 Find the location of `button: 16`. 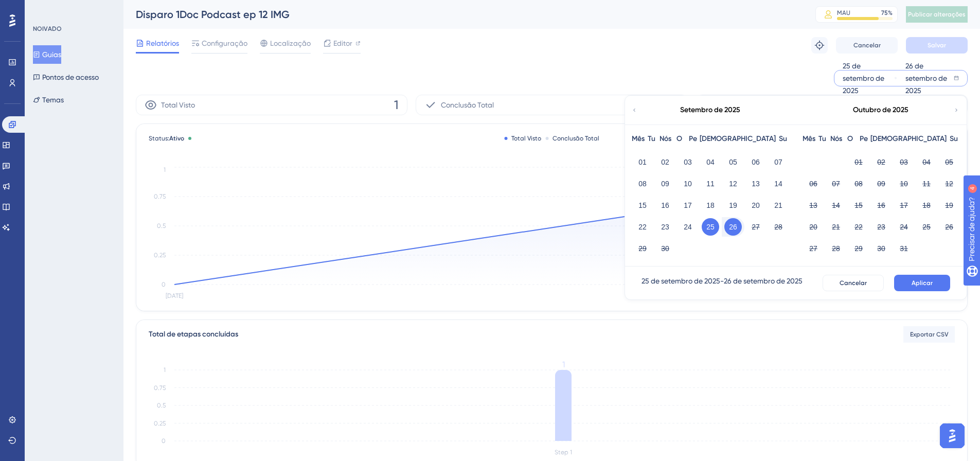

button: 16 is located at coordinates (881, 205).